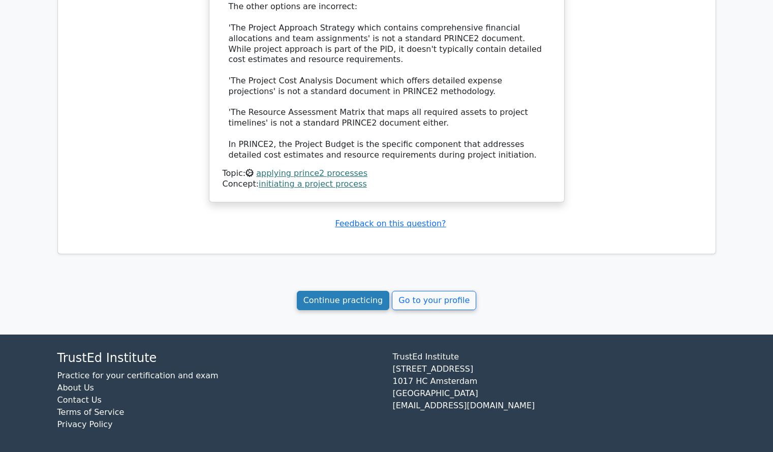  What do you see at coordinates (91, 412) in the screenshot?
I see `a: Terms of Service` at bounding box center [91, 412].